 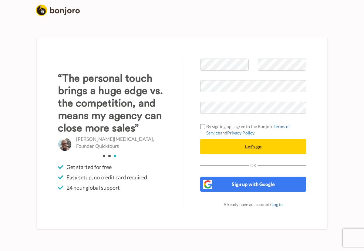 What do you see at coordinates (93, 187) in the screenshot?
I see `span: 24 hour global support` at bounding box center [93, 187].